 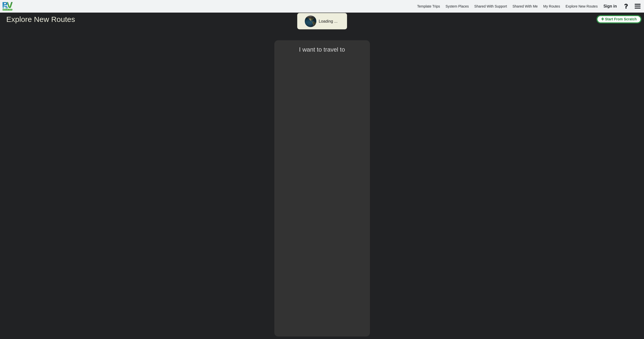 I want to click on a: Shared With Support, so click(x=491, y=6).